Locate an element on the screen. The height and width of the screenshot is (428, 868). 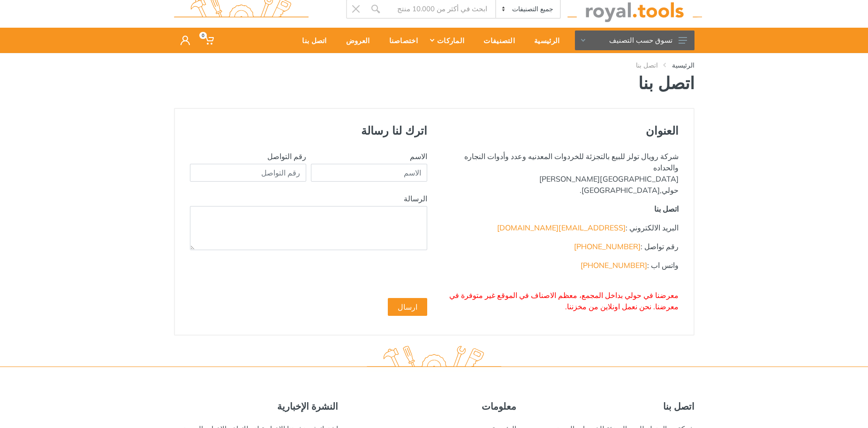
span: 0 is located at coordinates (203, 35).